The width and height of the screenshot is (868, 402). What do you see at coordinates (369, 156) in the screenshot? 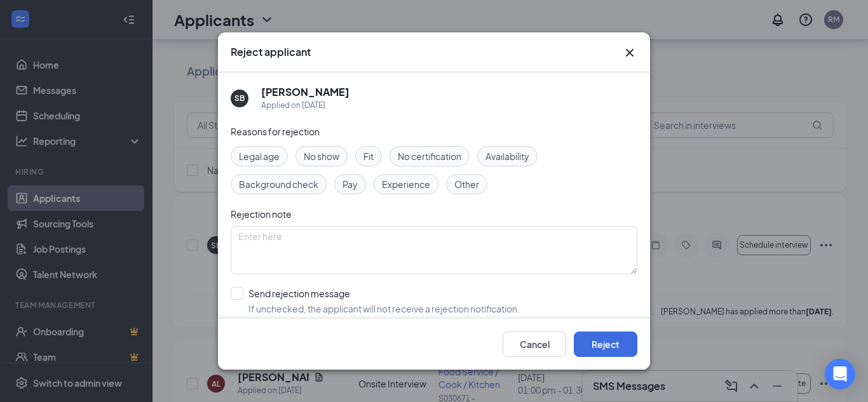
I see `span: Fit` at bounding box center [369, 156].